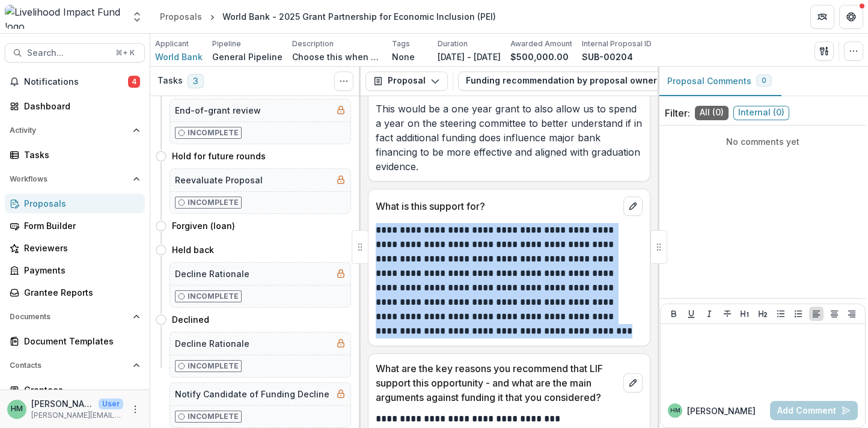 This screenshot has height=428, width=868. What do you see at coordinates (75, 130) in the screenshot?
I see `button: Open Activity` at bounding box center [75, 130].